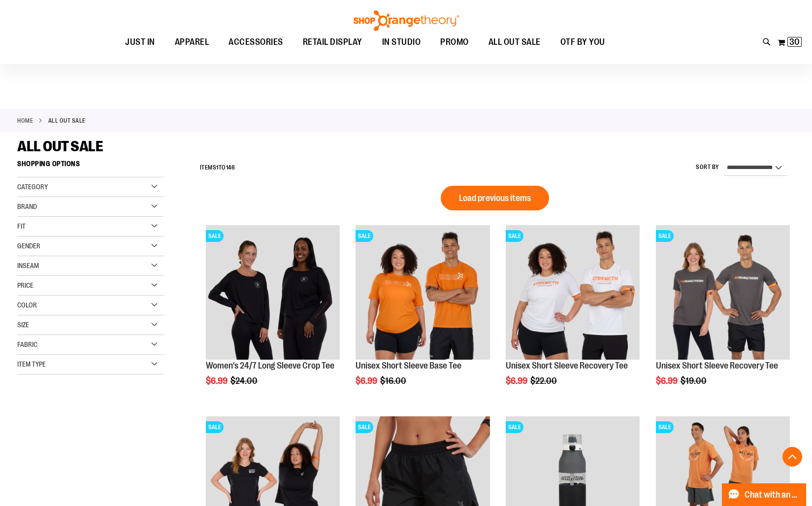  What do you see at coordinates (273, 292) in the screenshot?
I see `a: Product image for Womens 24/7 LS Crop TeeSALE` at bounding box center [273, 292].